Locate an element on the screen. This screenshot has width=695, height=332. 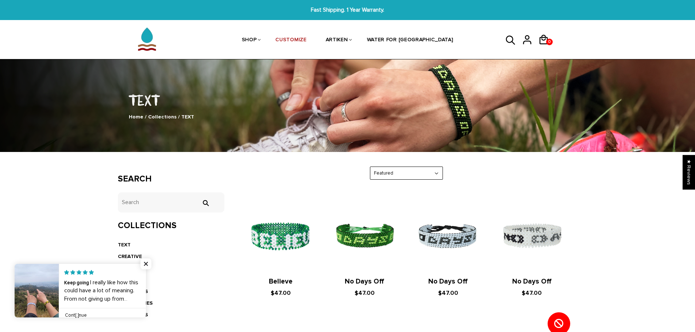
a: ARTIKEN is located at coordinates (337, 40).